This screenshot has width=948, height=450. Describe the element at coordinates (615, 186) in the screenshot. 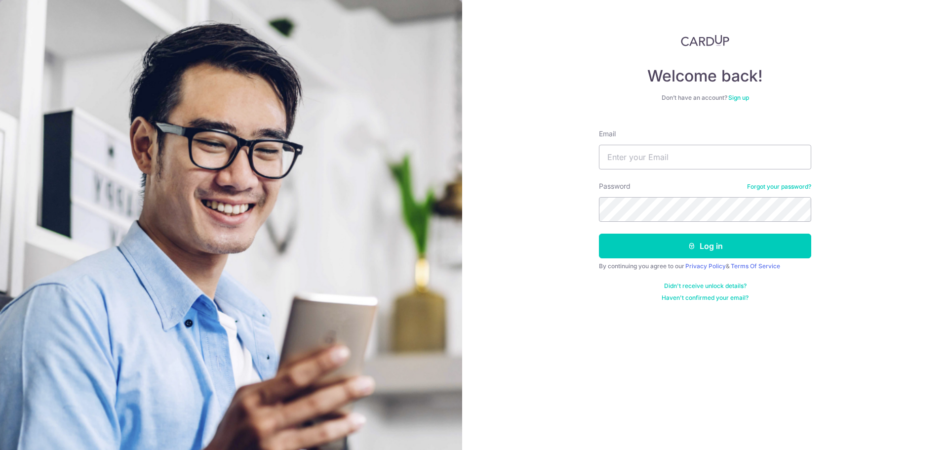

I see `label: Password` at that location.